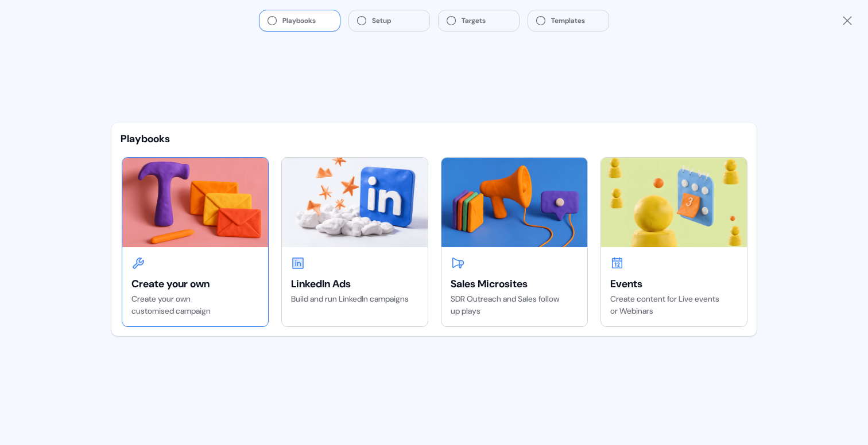 The width and height of the screenshot is (868, 445). What do you see at coordinates (195, 305) in the screenshot?
I see `div: Create your own customised campaign` at bounding box center [195, 305].